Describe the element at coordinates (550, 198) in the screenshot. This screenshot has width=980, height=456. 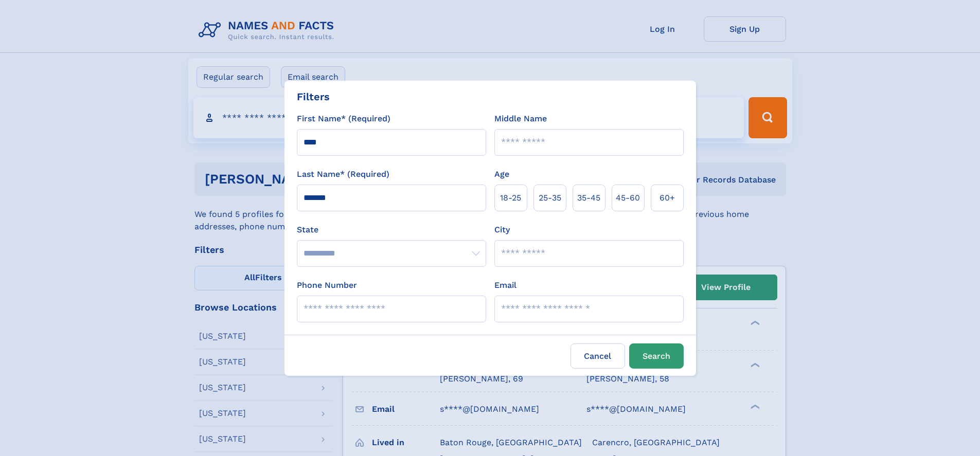
I see `span: 25‑35` at that location.